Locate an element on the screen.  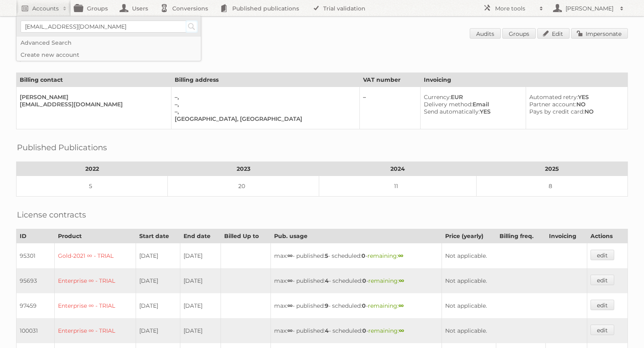
td: 5 is located at coordinates (92, 186).